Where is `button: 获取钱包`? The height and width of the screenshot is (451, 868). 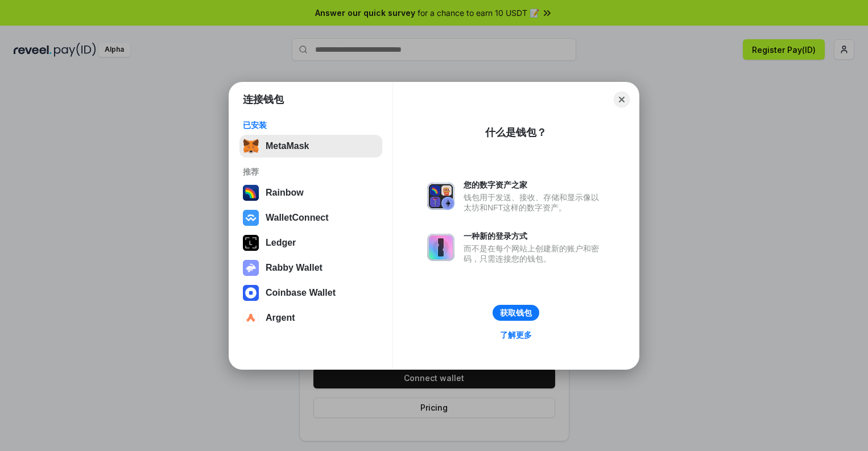
button: 获取钱包 is located at coordinates (516, 313).